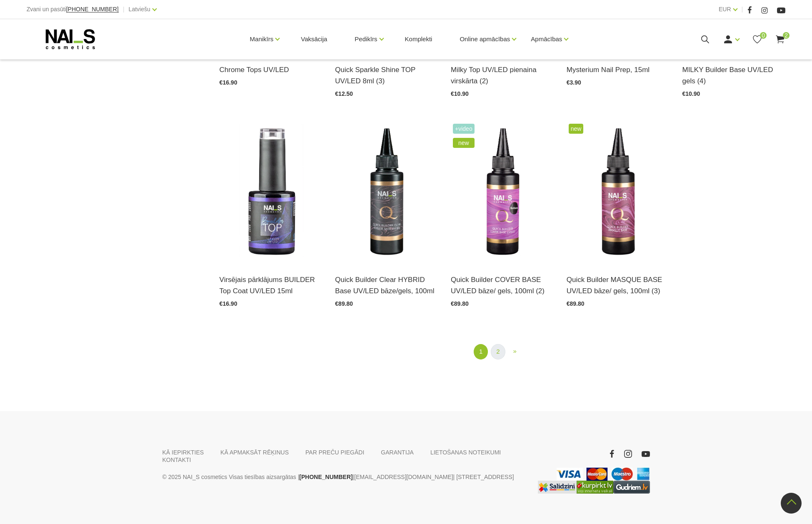 This screenshot has height=524, width=812. I want to click on span: €12.50, so click(343, 93).